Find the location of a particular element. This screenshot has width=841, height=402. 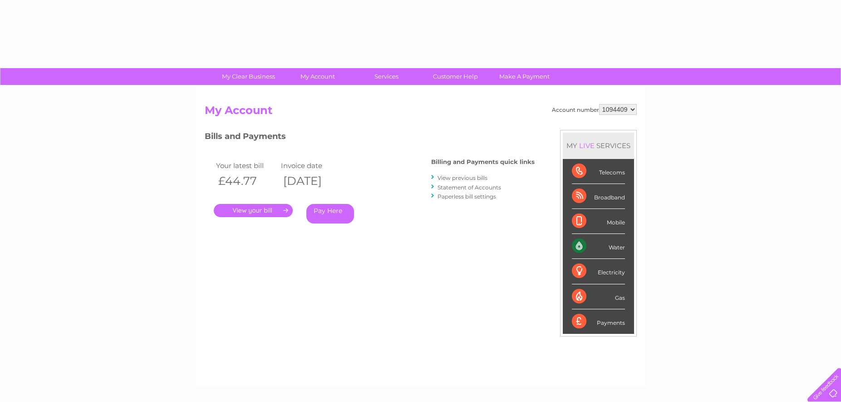

td: Your latest bill is located at coordinates (247, 165).